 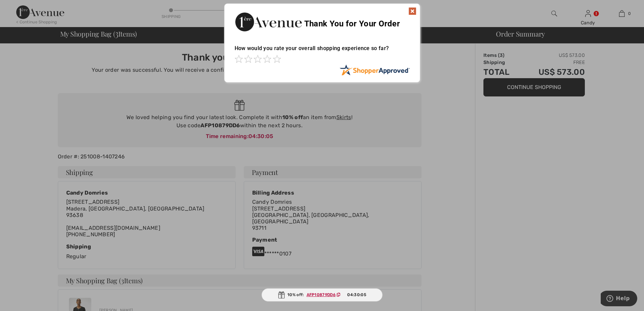 I want to click on div: 10% off:, so click(x=322, y=295).